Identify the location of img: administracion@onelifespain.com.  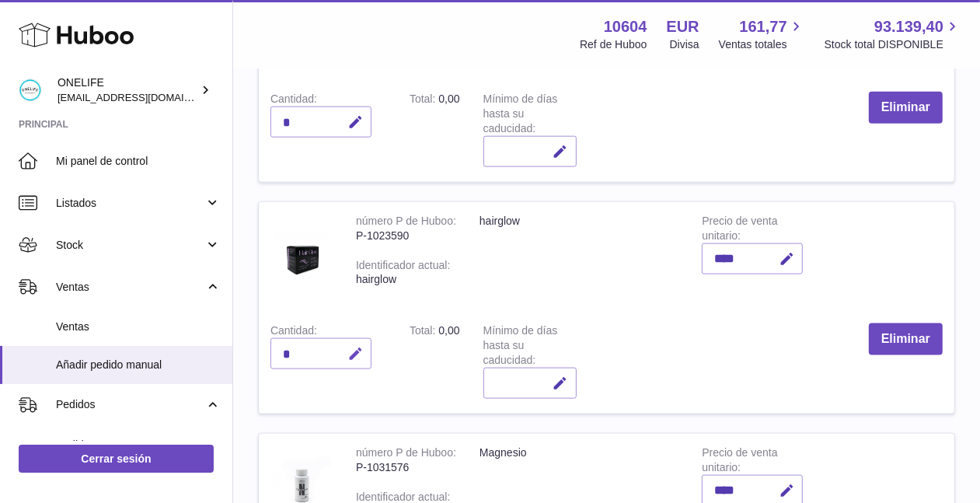
(31, 90).